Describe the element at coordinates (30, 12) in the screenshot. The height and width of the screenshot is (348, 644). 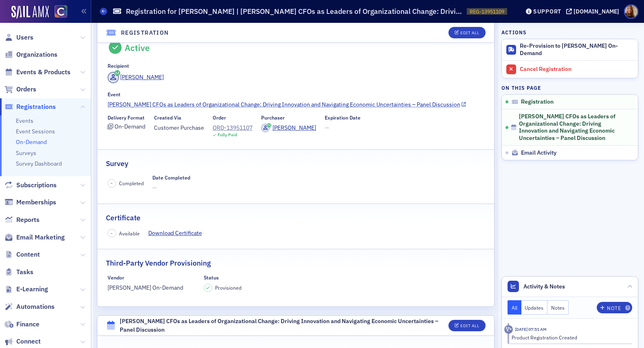
I see `a: SailAMX` at that location.